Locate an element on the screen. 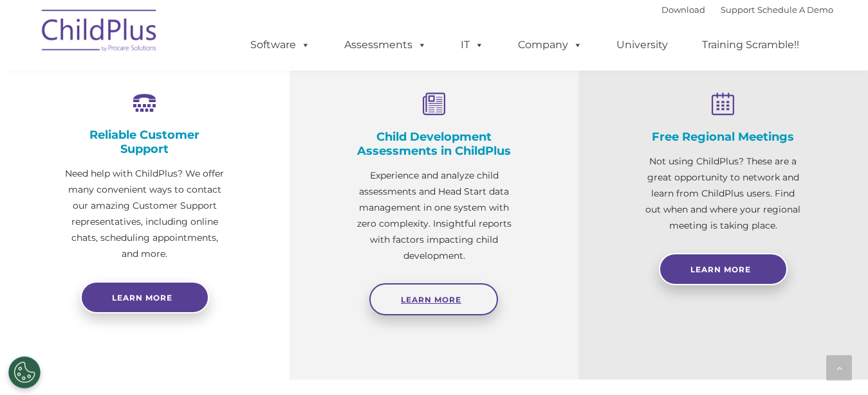  span: Last name is located at coordinates (198, 89).